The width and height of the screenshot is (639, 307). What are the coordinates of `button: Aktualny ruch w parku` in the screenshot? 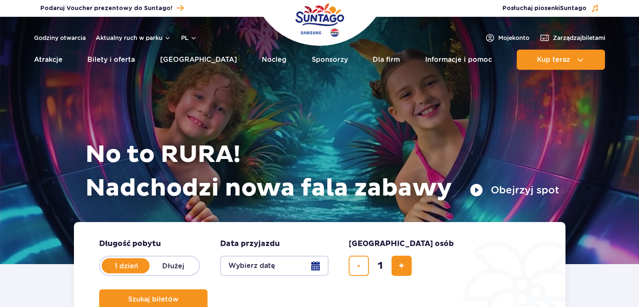 It's located at (133, 38).